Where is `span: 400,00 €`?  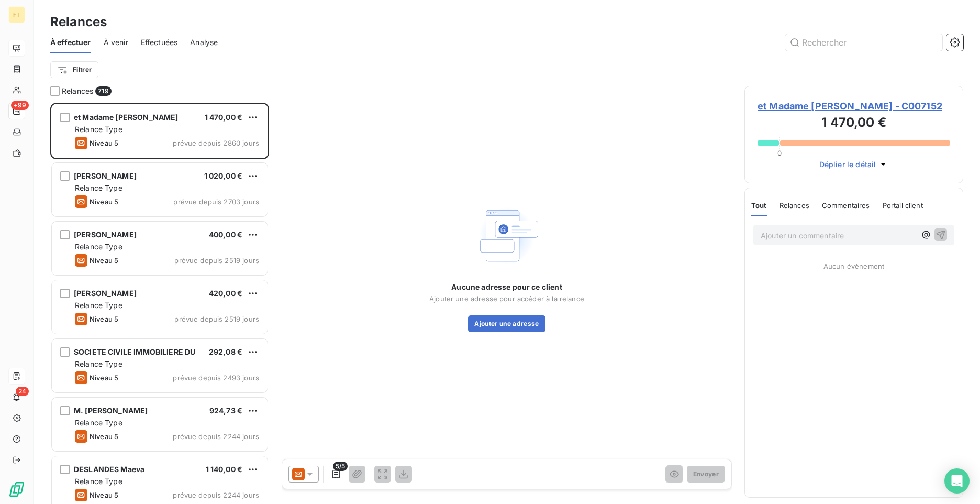 span: 400,00 € is located at coordinates (226, 234).